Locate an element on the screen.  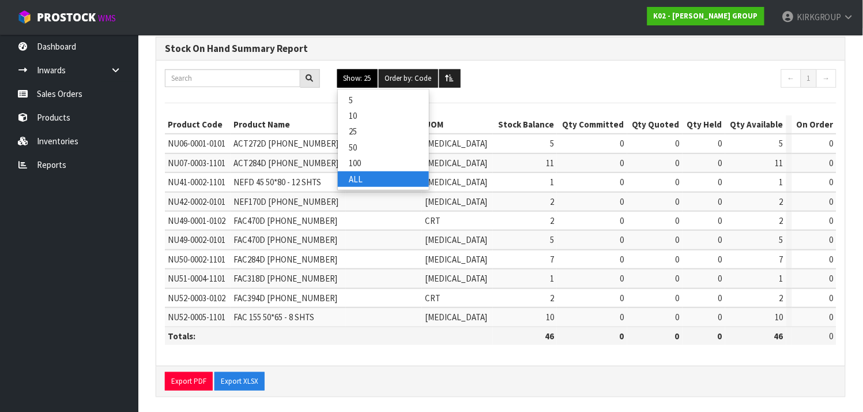
button: Order by: Code is located at coordinates (408, 78).